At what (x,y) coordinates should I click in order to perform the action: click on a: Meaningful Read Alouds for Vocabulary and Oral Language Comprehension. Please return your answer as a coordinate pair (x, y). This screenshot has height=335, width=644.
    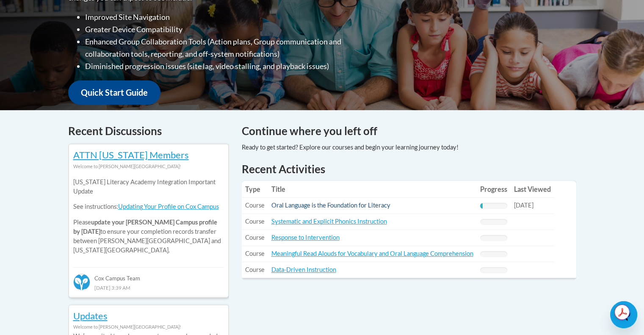
    Looking at the image, I should click on (373, 253).